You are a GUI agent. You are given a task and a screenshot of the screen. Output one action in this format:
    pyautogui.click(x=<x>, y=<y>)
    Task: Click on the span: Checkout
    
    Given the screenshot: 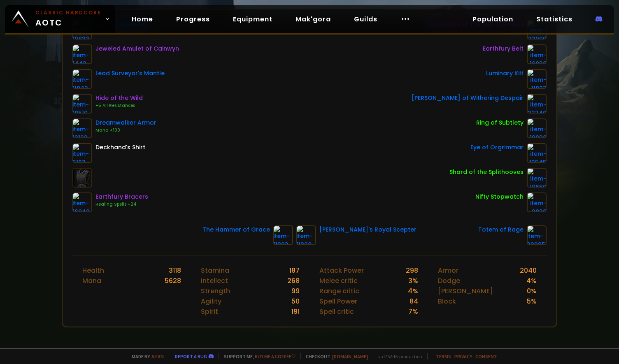 What is the action you would take?
    pyautogui.click(x=334, y=356)
    